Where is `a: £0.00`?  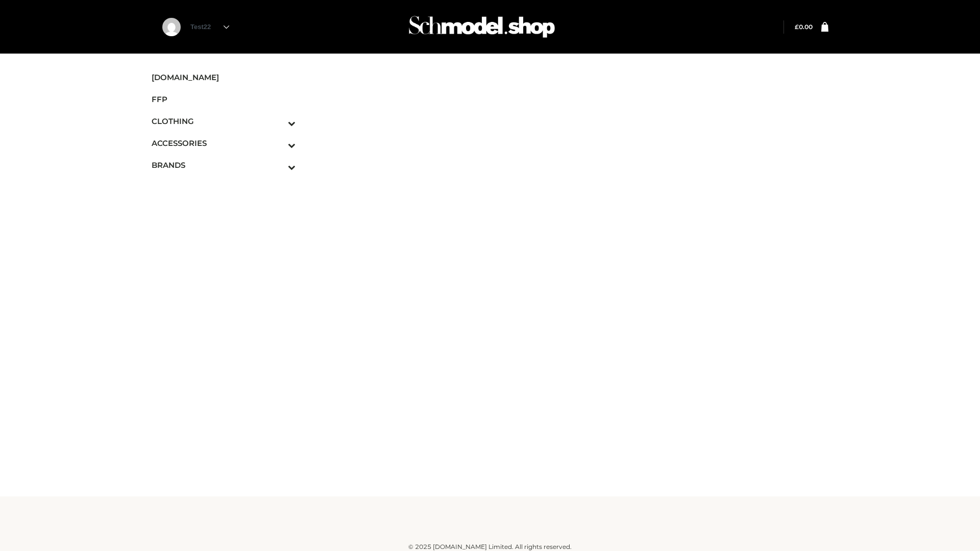
a: £0.00 is located at coordinates (804, 26).